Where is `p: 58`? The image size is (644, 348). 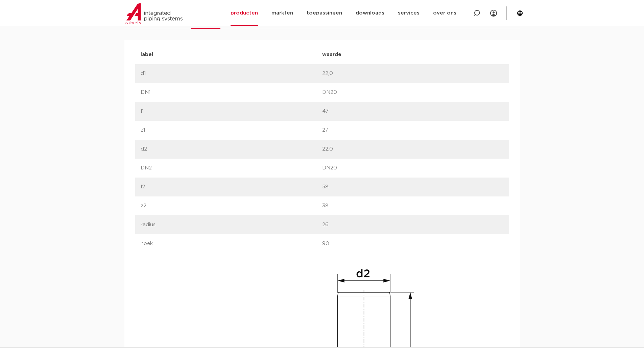 p: 58 is located at coordinates (413, 187).